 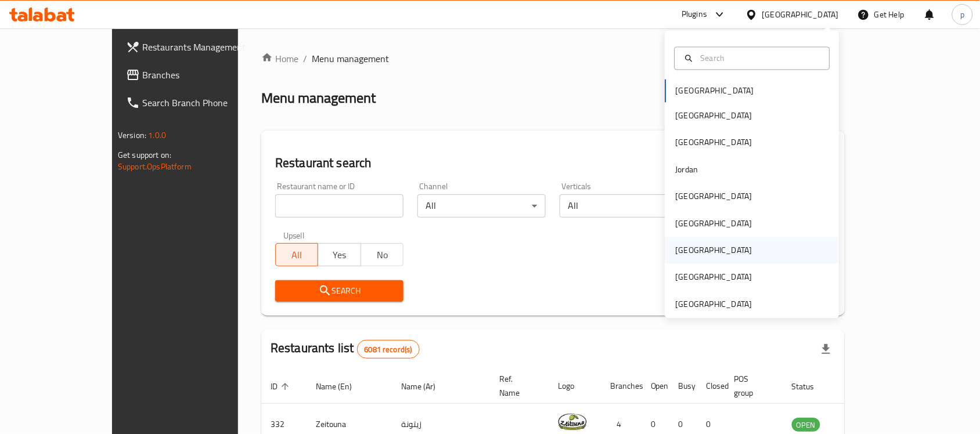 I want to click on span: 6081 record(s), so click(x=389, y=349).